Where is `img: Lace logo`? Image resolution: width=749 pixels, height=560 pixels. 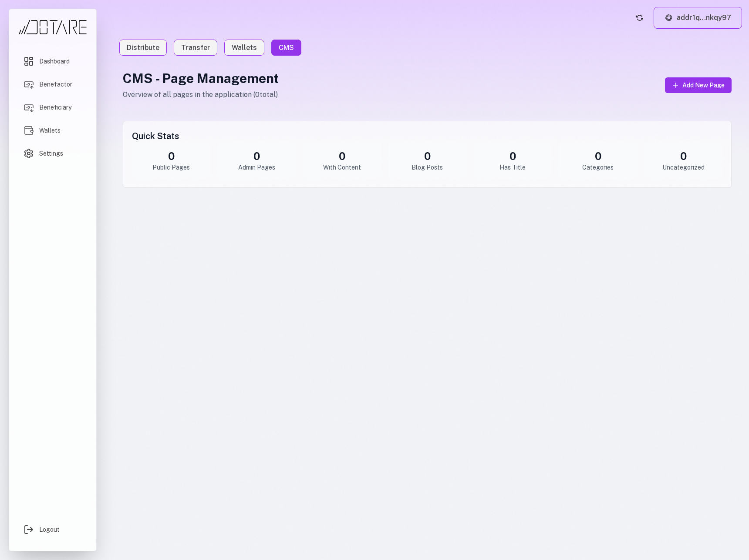 img: Lace logo is located at coordinates (669, 18).